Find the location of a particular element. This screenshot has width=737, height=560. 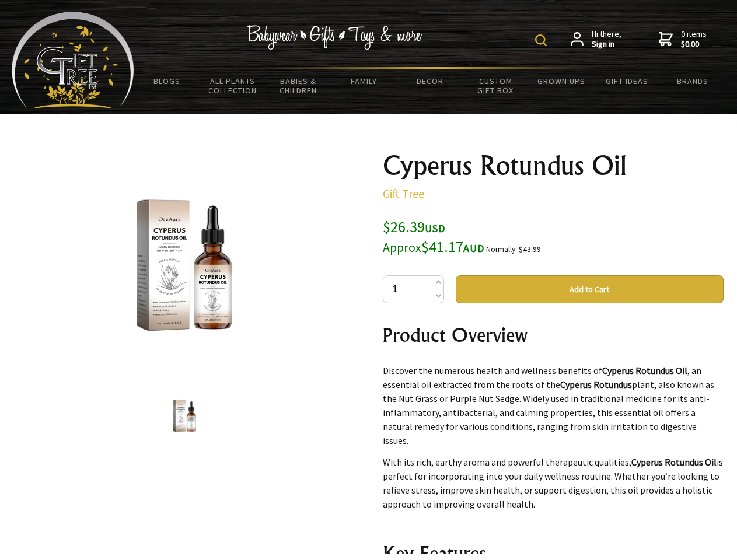

img: product search is located at coordinates (541, 41).